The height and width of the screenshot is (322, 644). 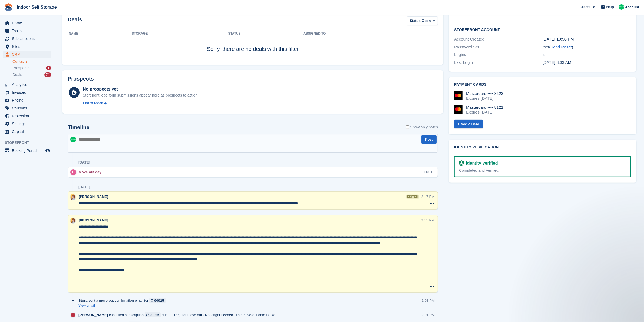 I want to click on div: 2:17 PM, so click(x=428, y=197).